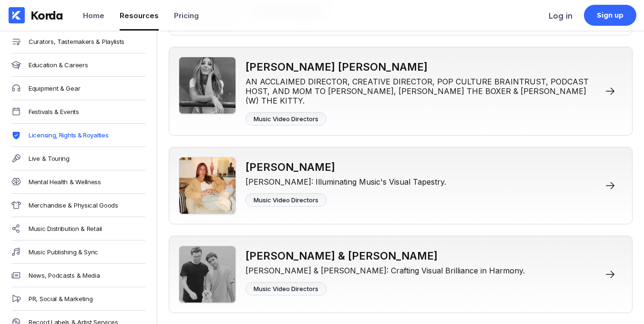 Image resolution: width=644 pixels, height=324 pixels. Describe the element at coordinates (76, 41) in the screenshot. I see `div: Curators, Tastemakers & Playlists` at that location.